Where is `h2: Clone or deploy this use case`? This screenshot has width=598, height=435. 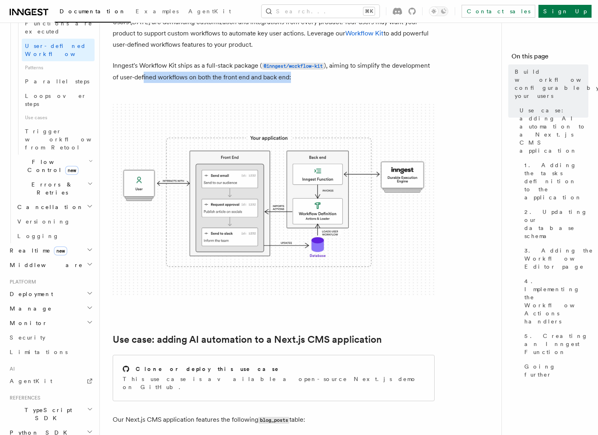
h2: Clone or deploy this use case is located at coordinates (207, 369).